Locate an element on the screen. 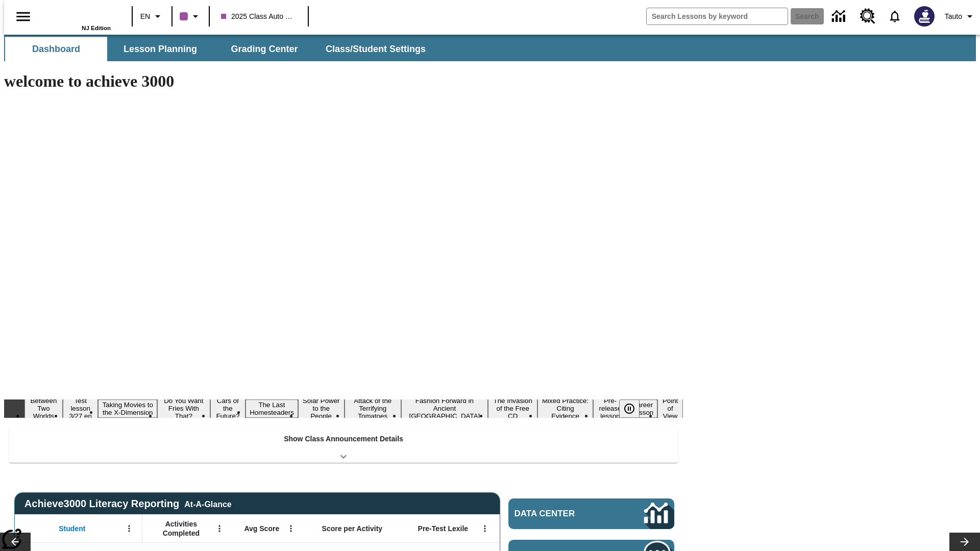 This screenshot has width=980, height=551. button: Slide 7 Solar Power to the People is located at coordinates (321, 408).